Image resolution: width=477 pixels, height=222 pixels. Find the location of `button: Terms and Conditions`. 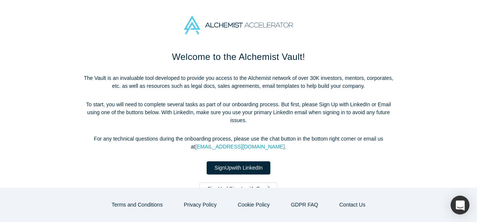

button: Terms and Conditions is located at coordinates (137, 205).